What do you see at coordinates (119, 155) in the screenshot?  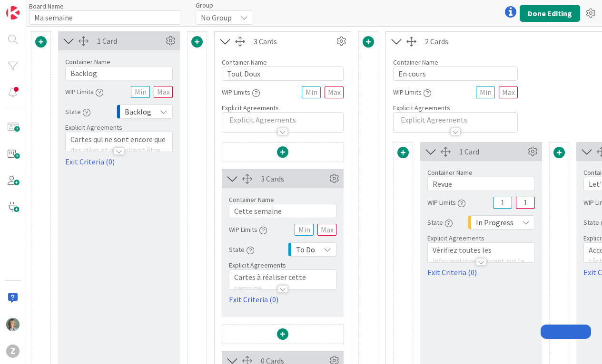 I see `p: Cartes qui ne sont encore que des idées et qui doivent être mûrement réfléchies avant d'être mise...` at bounding box center [119, 155].